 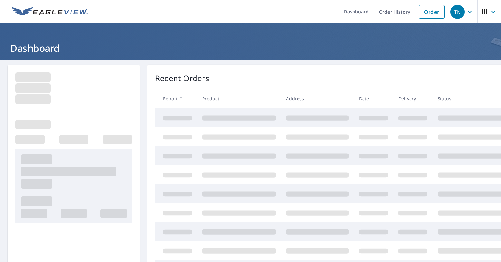 I want to click on th: Date, so click(x=374, y=99).